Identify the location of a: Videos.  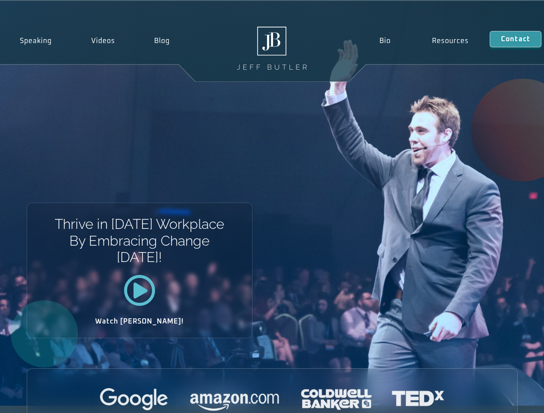
(103, 41).